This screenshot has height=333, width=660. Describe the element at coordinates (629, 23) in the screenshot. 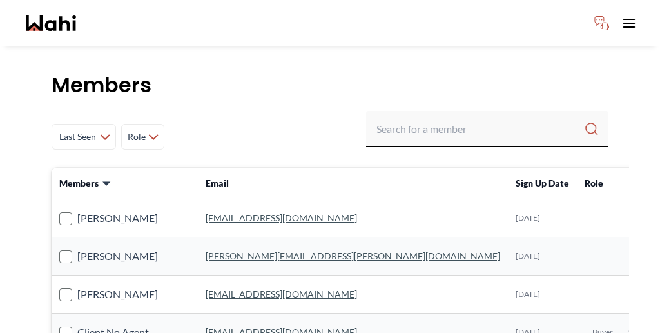

I see `button: Toggle open navigation menu` at that location.